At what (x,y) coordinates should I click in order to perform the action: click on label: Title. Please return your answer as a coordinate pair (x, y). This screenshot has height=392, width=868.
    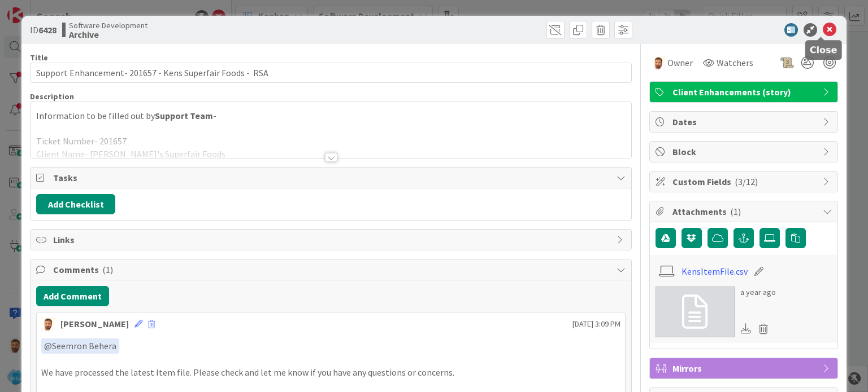
    Looking at the image, I should click on (39, 57).